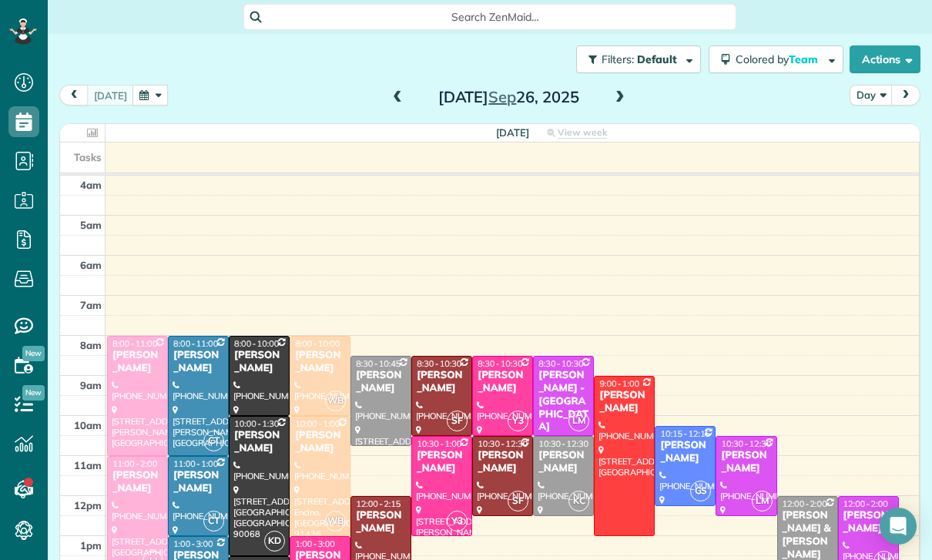 This screenshot has width=932, height=560. Describe the element at coordinates (91, 225) in the screenshot. I see `span: 5am` at that location.